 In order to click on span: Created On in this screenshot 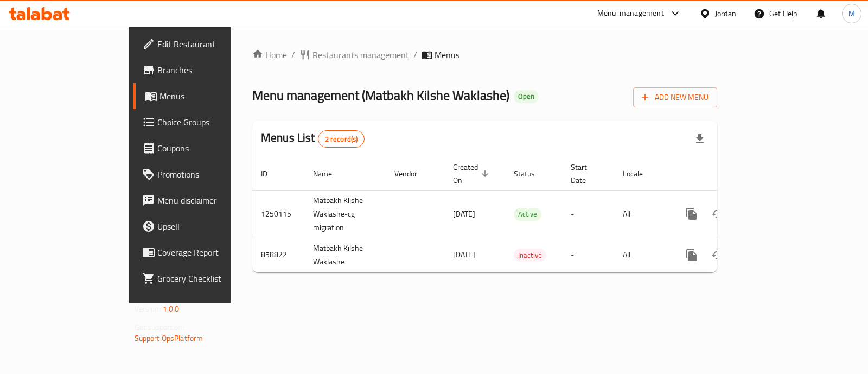, I will do `click(472, 174)`.